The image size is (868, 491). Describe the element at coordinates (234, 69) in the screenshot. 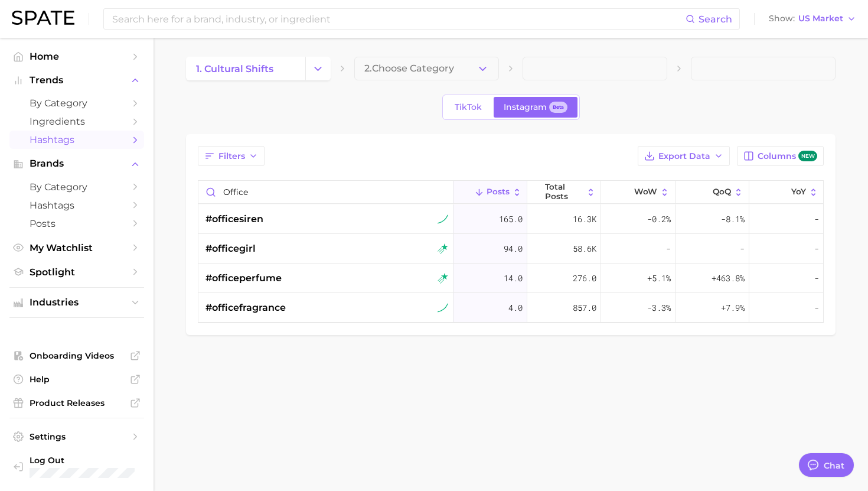

I see `span: 1. cultural shifts` at that location.